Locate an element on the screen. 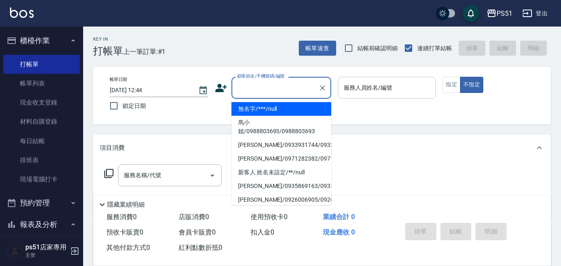 Image resolution: width=561 pixels, height=266 pixels. button: 不指定 is located at coordinates (471, 85).